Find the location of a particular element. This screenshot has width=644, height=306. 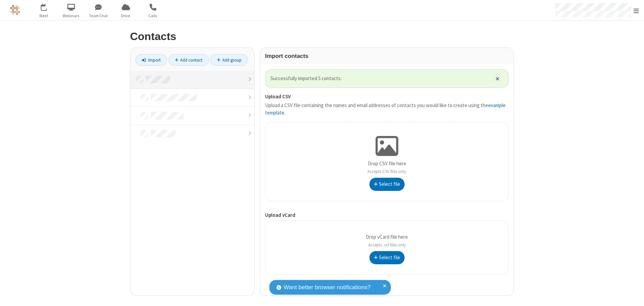

p: Drop CSV file here is located at coordinates (386, 167).